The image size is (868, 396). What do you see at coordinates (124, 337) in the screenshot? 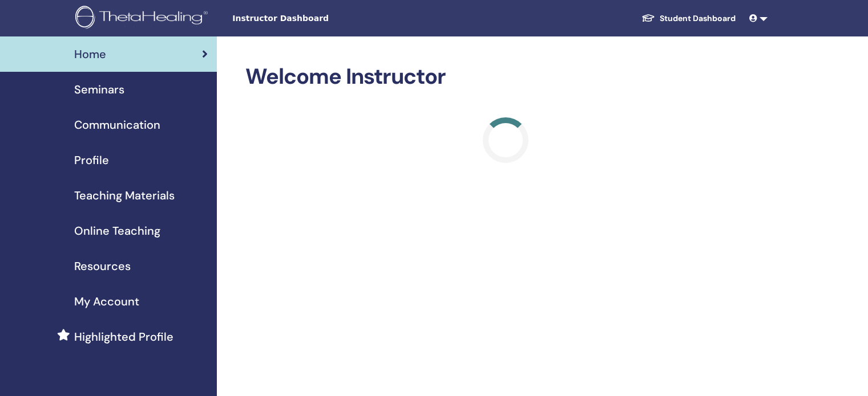
I see `span: Highlighted Profile` at bounding box center [124, 337].